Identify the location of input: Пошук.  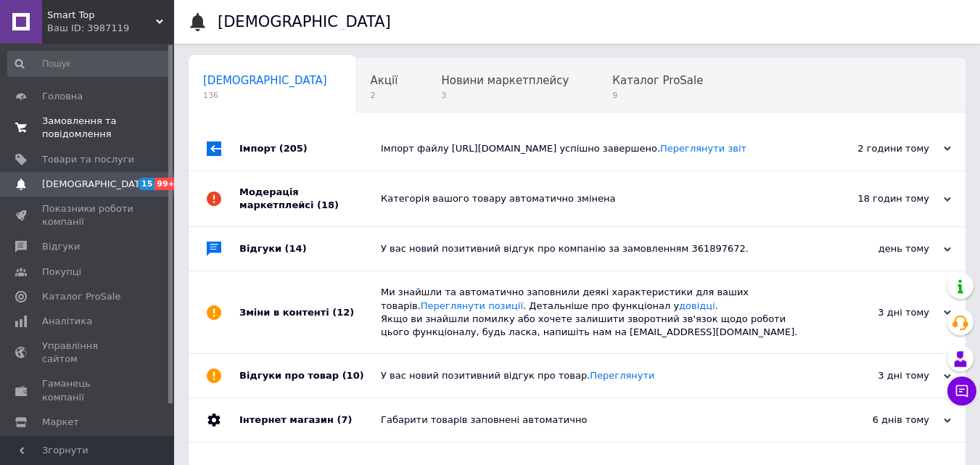
(89, 64).